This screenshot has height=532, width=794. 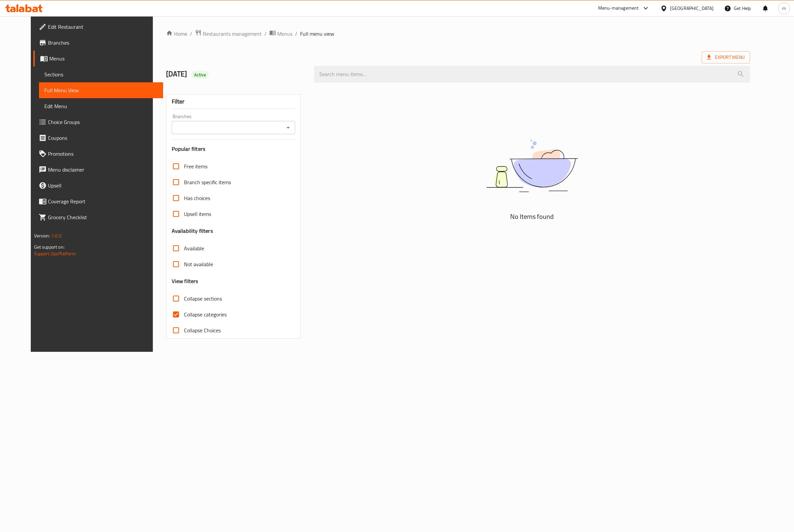 I want to click on h3: Availability filters, so click(x=192, y=231).